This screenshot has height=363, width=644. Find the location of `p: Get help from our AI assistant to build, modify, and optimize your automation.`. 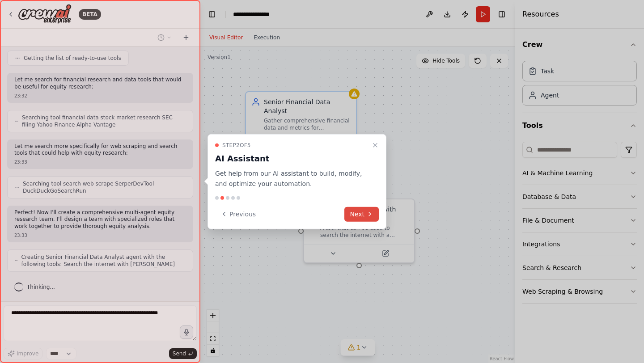

p: Get help from our AI assistant to build, modify, and optimize your automation. is located at coordinates (291, 179).